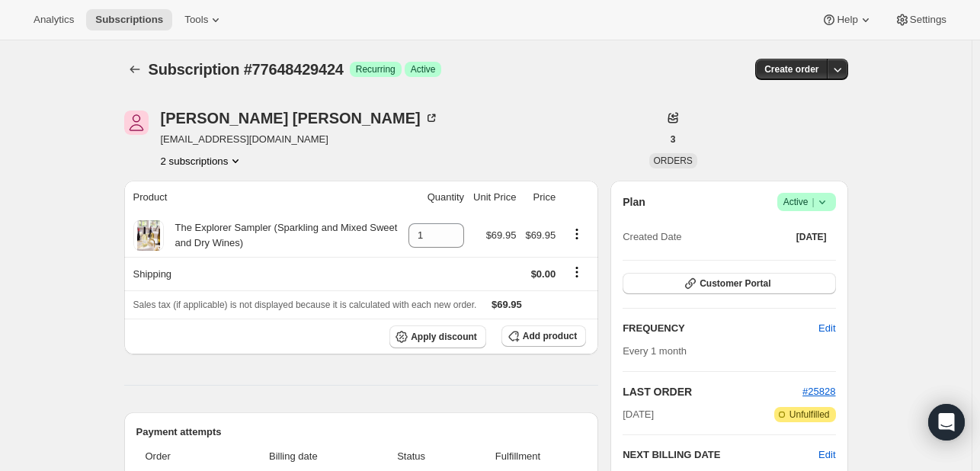 The height and width of the screenshot is (471, 980). What do you see at coordinates (361, 432) in the screenshot?
I see `h2: Payment attempts` at bounding box center [361, 432].